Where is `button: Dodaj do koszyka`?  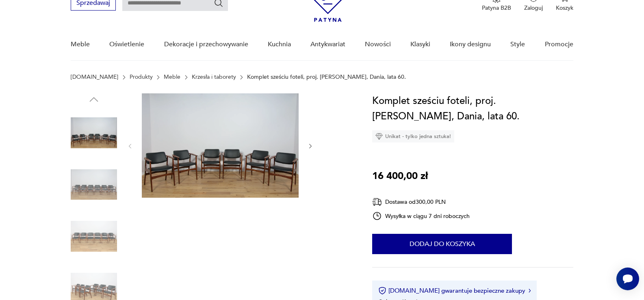 button: Dodaj do koszyka is located at coordinates (442, 244).